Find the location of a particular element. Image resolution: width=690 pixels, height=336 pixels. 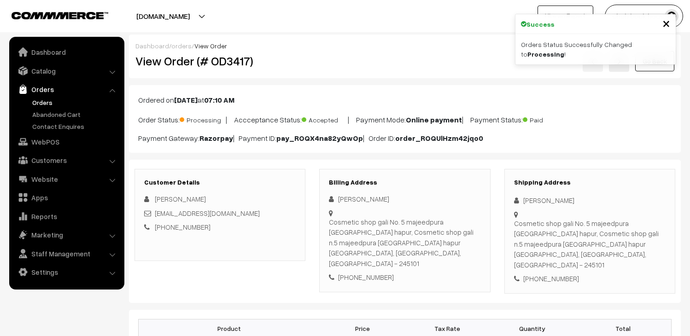

span: Accepted is located at coordinates (325, 119).